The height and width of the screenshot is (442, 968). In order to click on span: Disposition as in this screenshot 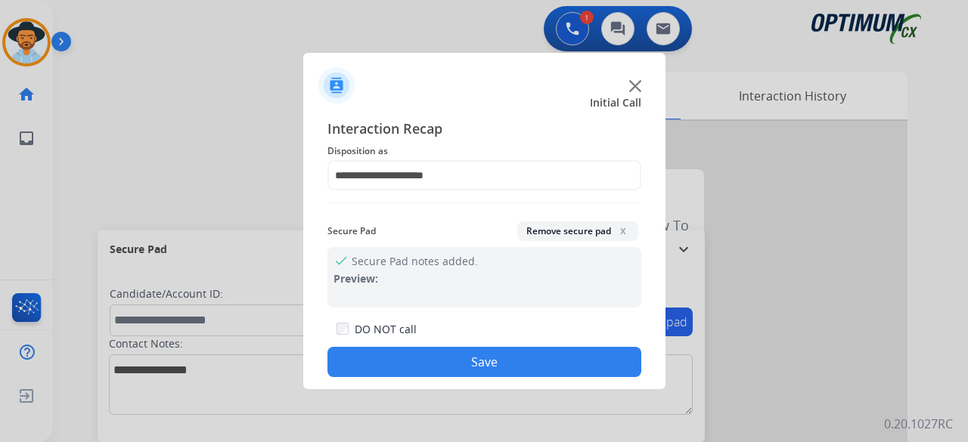, I will do `click(484, 151)`.